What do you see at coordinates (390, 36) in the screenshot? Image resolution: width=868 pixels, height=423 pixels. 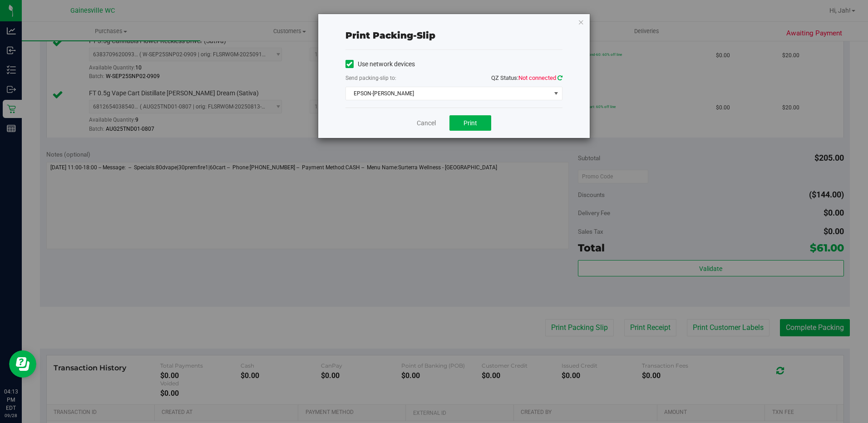 I see `span: Print packing-slip` at bounding box center [390, 36].